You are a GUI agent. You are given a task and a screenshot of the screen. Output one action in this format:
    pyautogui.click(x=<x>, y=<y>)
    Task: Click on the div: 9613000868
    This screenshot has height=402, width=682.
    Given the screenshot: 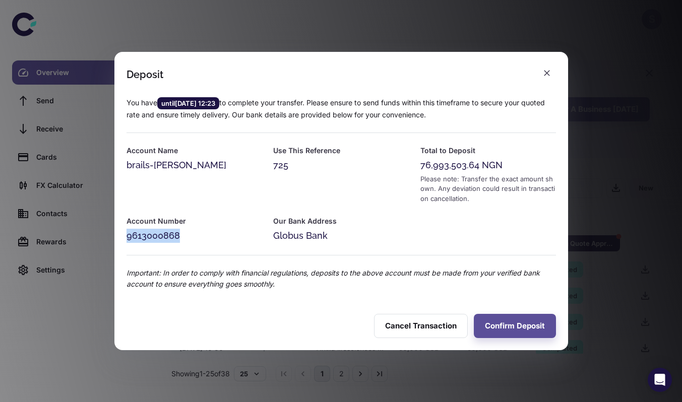 What is the action you would take?
    pyautogui.click(x=194, y=236)
    